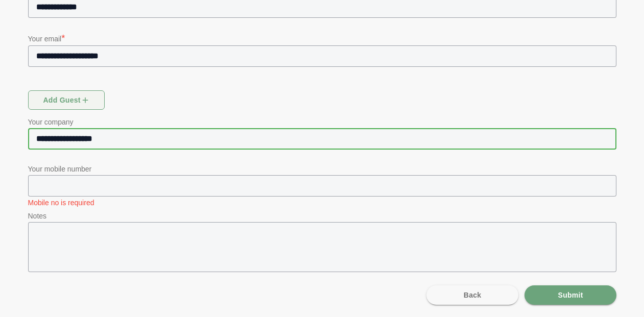 This screenshot has width=644, height=317. What do you see at coordinates (571, 295) in the screenshot?
I see `button: Submit` at bounding box center [571, 295].